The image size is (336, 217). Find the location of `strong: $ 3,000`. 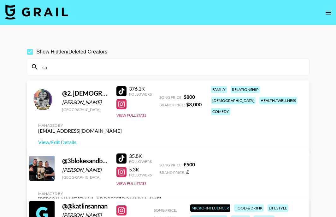

strong: $ 3,000 is located at coordinates (194, 104).